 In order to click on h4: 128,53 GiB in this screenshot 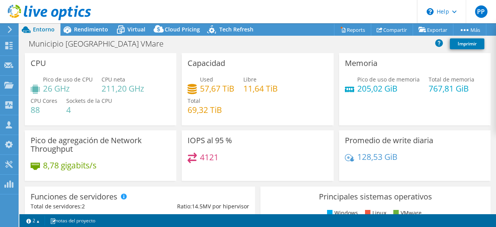, I will do `click(378, 157)`.